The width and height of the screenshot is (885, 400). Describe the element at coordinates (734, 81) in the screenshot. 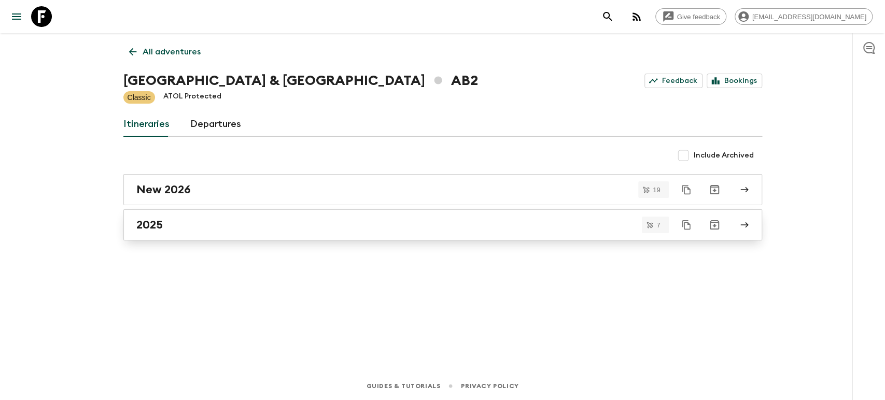

I see `a: Bookings` at that location.